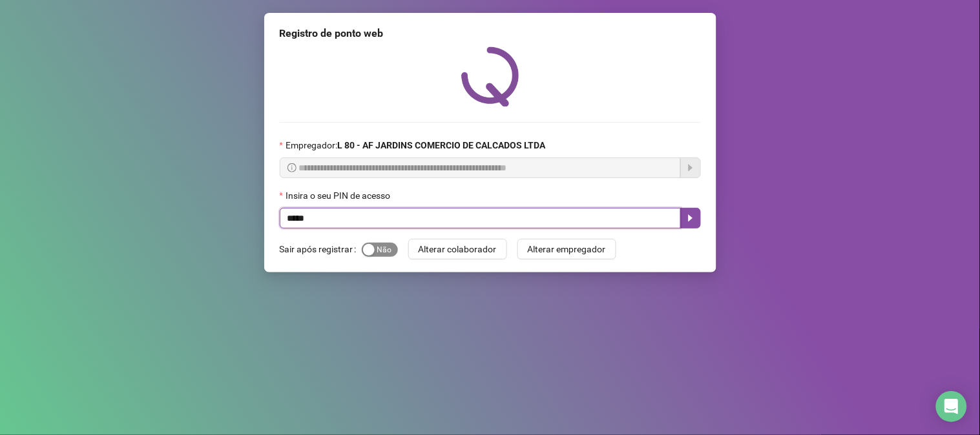  Describe the element at coordinates (415, 145) in the screenshot. I see `span: Empregador :` at that location.